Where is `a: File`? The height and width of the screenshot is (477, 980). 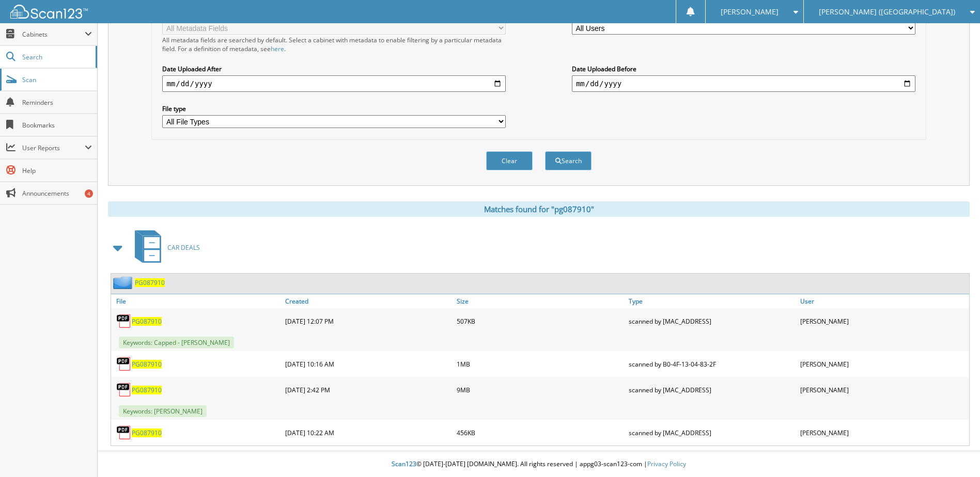
a: File is located at coordinates (197, 301).